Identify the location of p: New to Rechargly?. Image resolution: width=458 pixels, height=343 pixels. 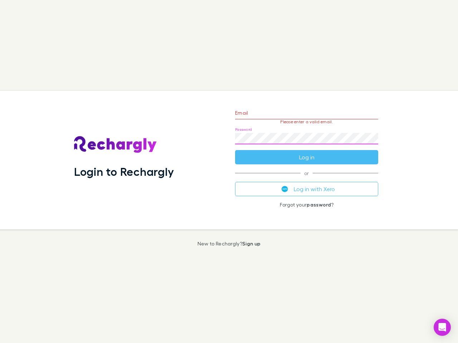
(229, 244).